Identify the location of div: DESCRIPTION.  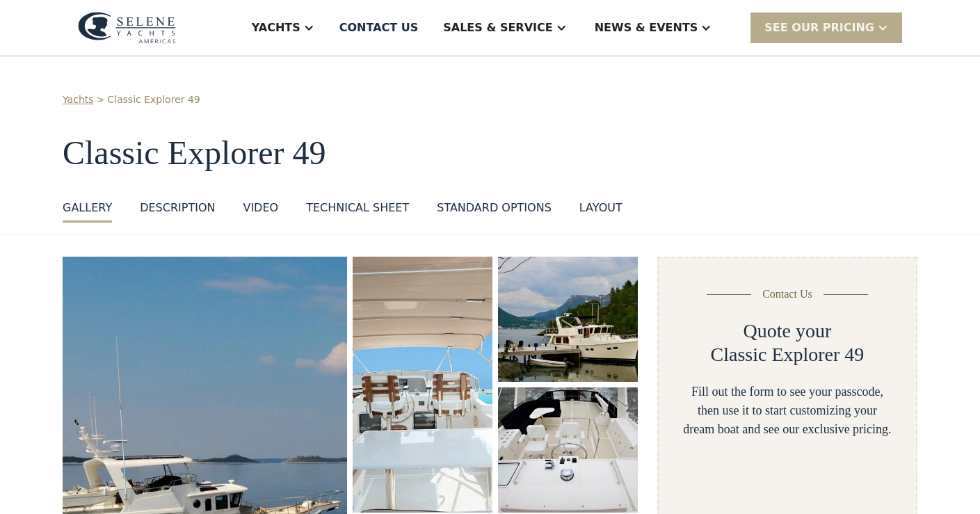
(177, 208).